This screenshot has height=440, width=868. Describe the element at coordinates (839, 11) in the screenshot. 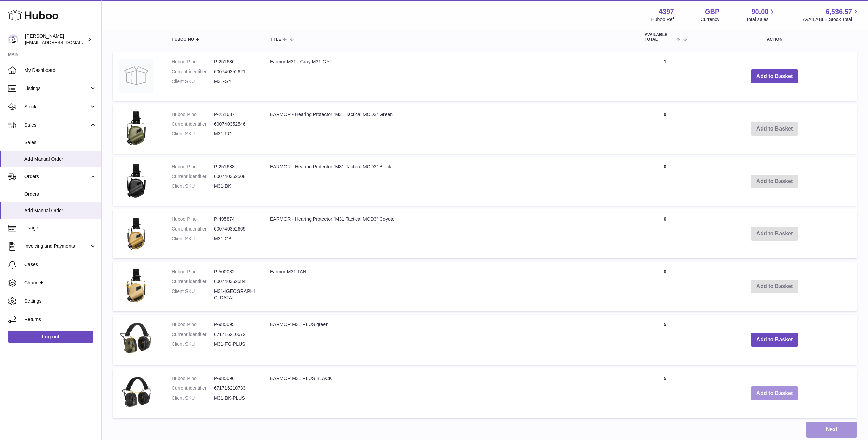

I see `span: 6,536.57` at that location.